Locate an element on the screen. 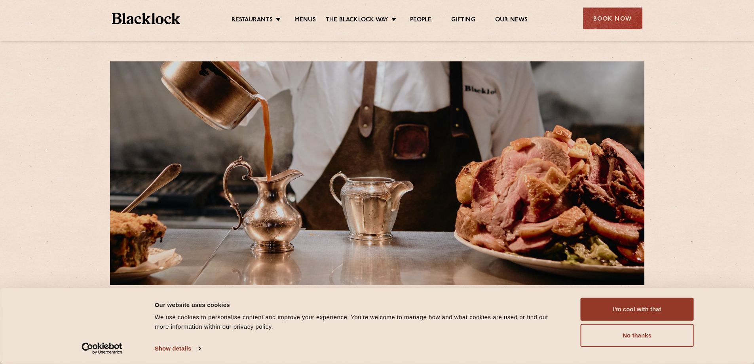 The image size is (754, 364). a: The Blacklock Way is located at coordinates (357, 21).